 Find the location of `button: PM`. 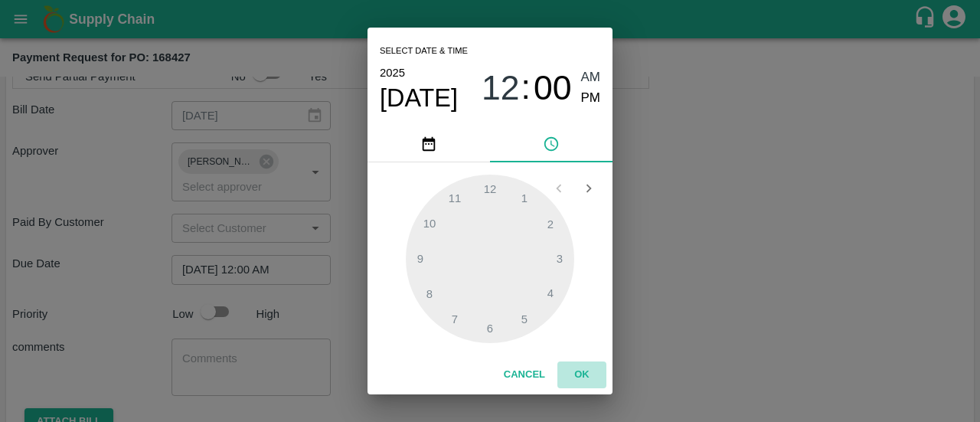

button: PM is located at coordinates (591, 98).